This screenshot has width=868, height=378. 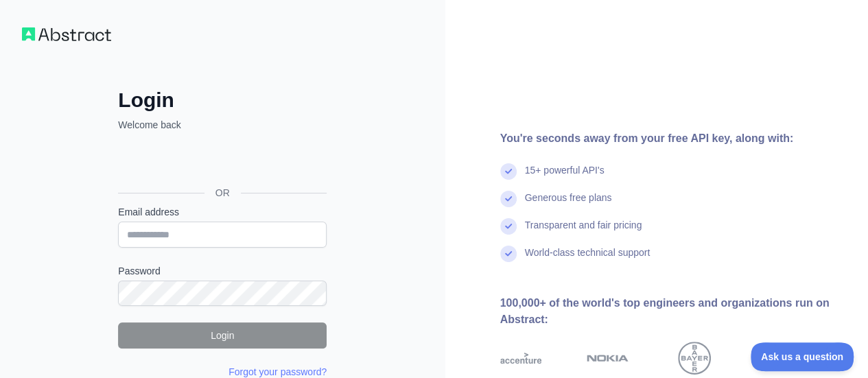 I want to click on img: nokia, so click(x=608, y=358).